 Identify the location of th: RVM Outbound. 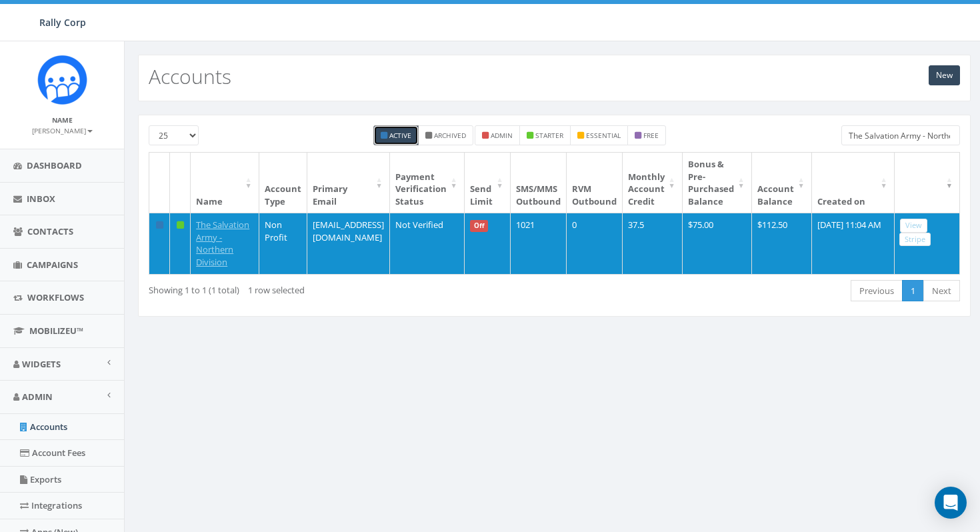
(595, 183).